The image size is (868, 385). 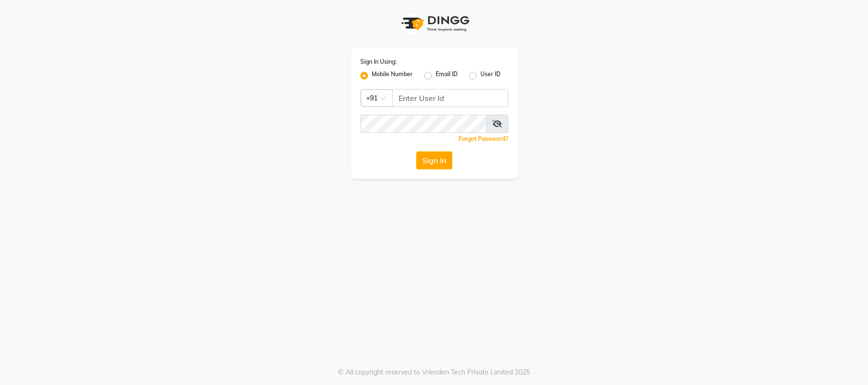 I want to click on label: User ID, so click(x=491, y=76).